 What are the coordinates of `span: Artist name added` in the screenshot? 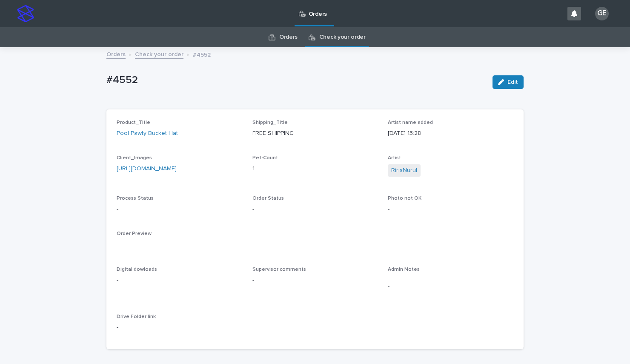 It's located at (410, 123).